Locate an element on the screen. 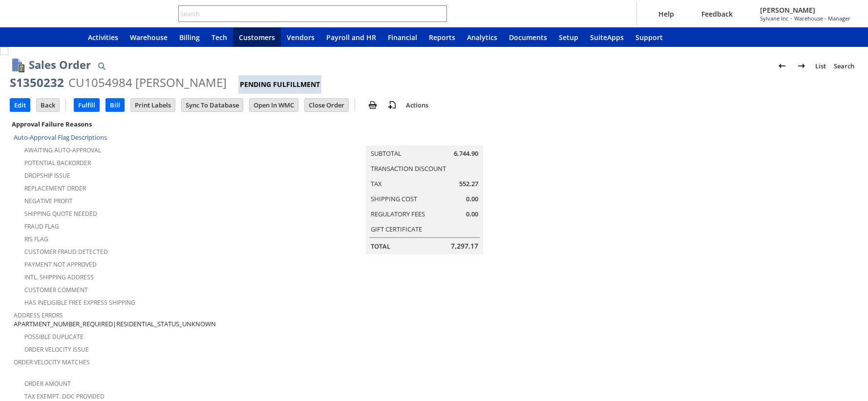 The image size is (868, 401). span: Customers is located at coordinates (257, 37).